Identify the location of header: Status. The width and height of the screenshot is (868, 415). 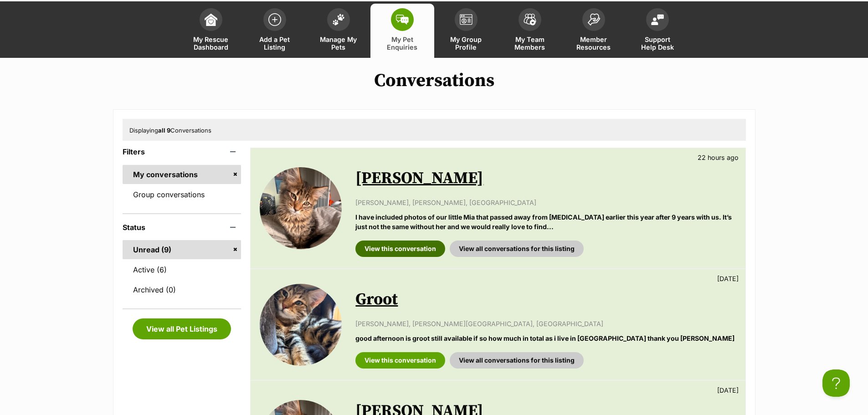
(182, 227).